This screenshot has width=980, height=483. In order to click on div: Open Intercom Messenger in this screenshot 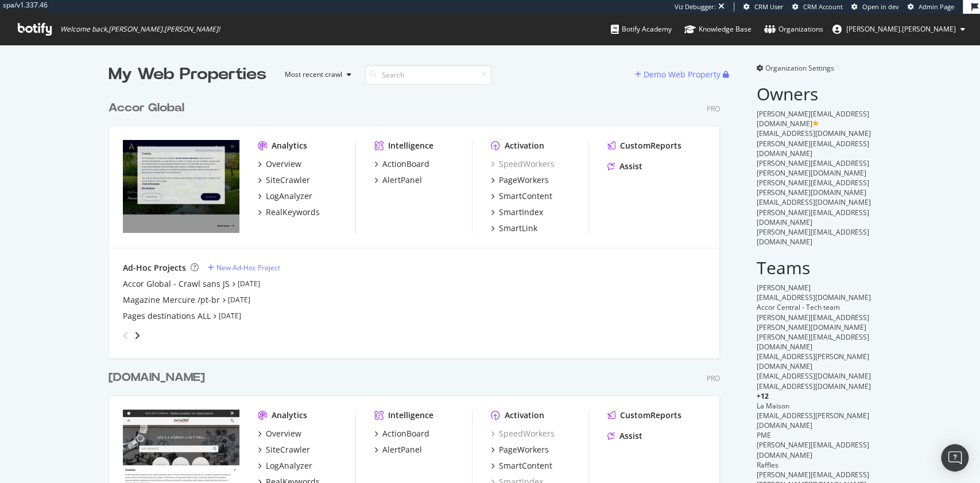, I will do `click(955, 458)`.